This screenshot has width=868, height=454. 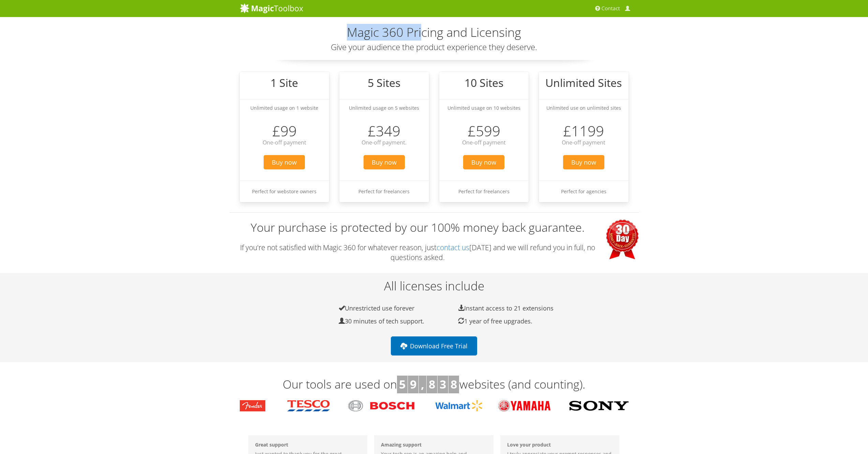 What do you see at coordinates (384, 82) in the screenshot?
I see `big: 5 Sites` at bounding box center [384, 82].